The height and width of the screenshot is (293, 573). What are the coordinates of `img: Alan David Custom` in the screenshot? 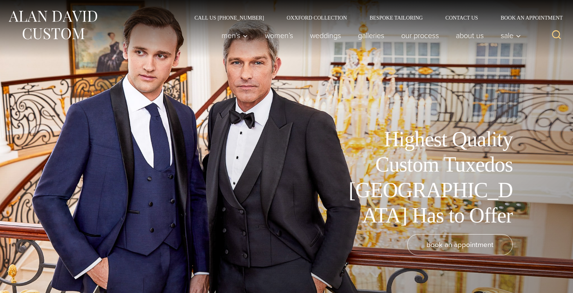 It's located at (53, 25).